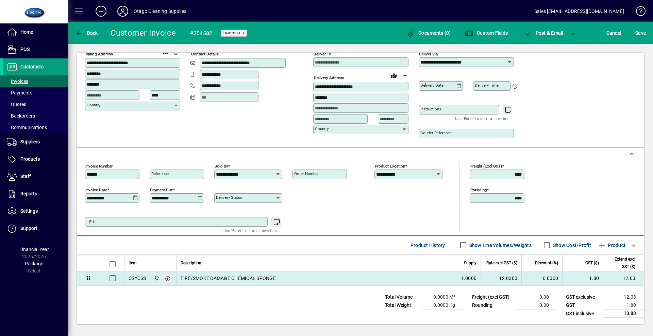 The height and width of the screenshot is (336, 653). Describe the element at coordinates (429, 33) in the screenshot. I see `button: Documents (0)` at that location.